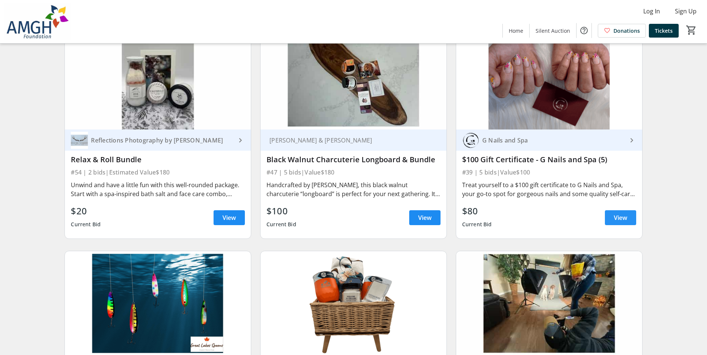  I want to click on div: #39 | 5 bids | Value $100, so click(549, 172).